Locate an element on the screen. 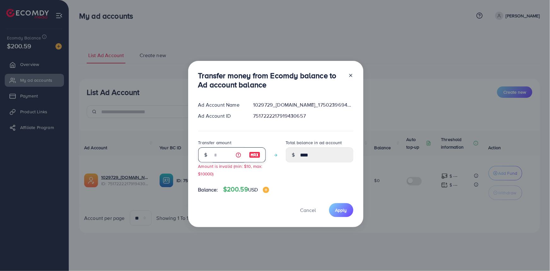  span: USD is located at coordinates (253, 189).